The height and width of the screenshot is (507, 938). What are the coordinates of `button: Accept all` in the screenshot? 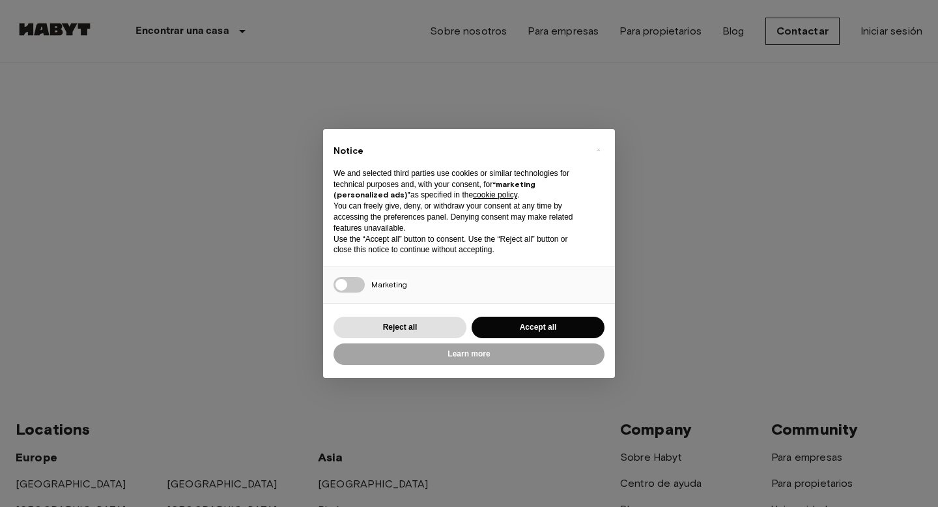 It's located at (538, 327).